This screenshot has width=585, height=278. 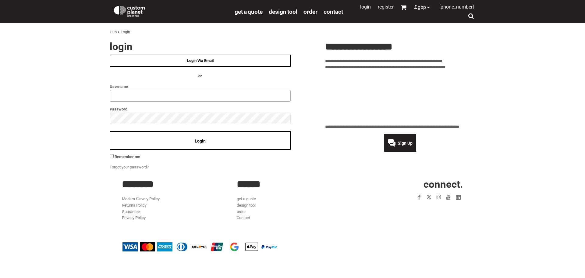 I want to click on span: GBP, so click(x=422, y=7).